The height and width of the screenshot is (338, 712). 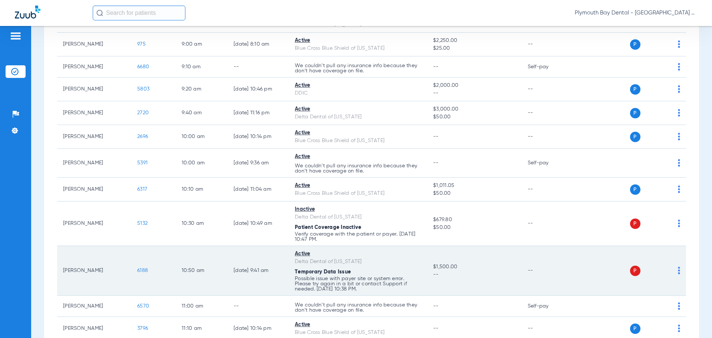 I want to click on span: 5803, so click(x=143, y=89).